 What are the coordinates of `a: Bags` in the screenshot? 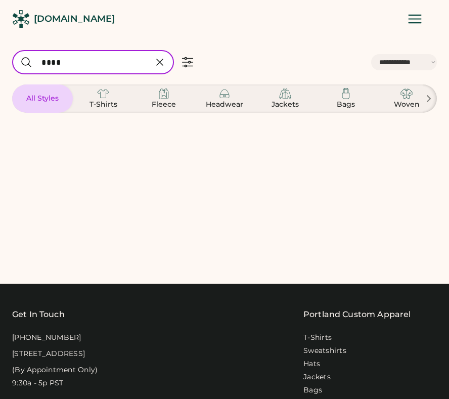 It's located at (312, 390).